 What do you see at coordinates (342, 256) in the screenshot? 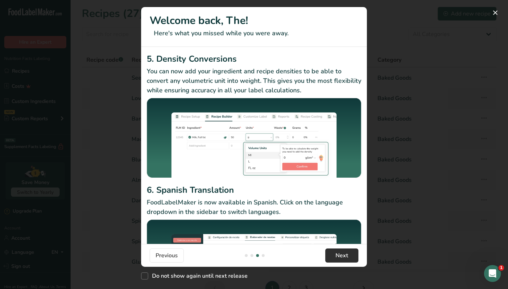
I see `button: Next` at bounding box center [342, 256].